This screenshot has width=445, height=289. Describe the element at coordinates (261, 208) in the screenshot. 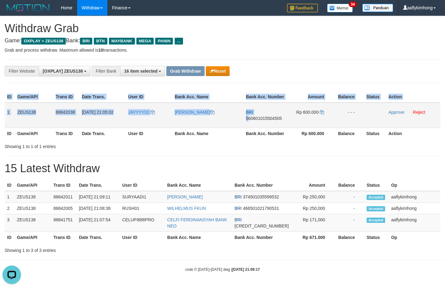

I see `span: Copy 466501021790531 to clipboard` at that location.